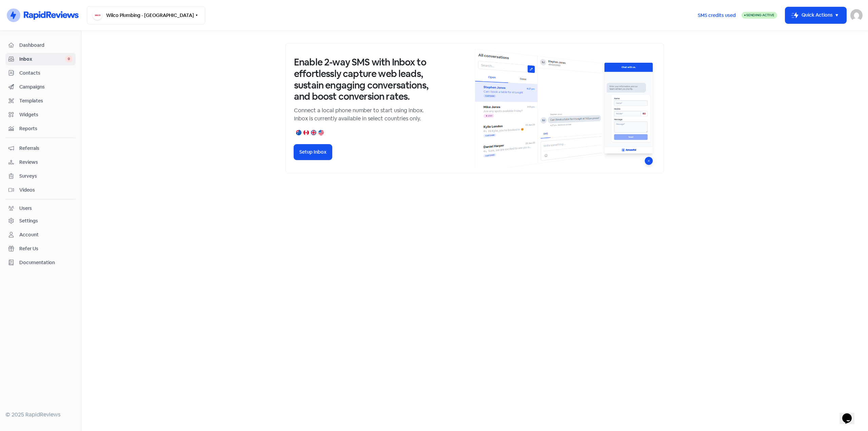 This screenshot has width=868, height=431. Describe the element at coordinates (856, 15) in the screenshot. I see `img: User` at that location.